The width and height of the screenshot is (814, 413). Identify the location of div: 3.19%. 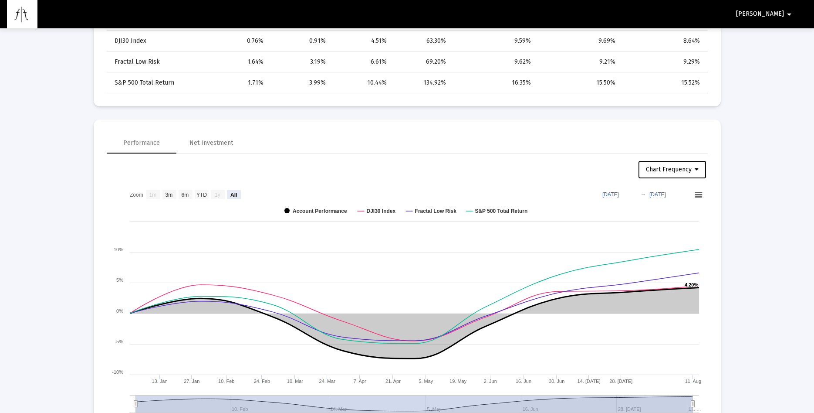
(301, 62).